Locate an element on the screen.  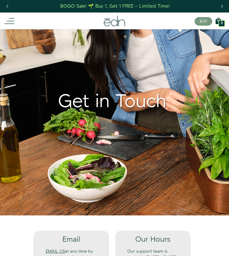
span: 0 is located at coordinates (222, 23).